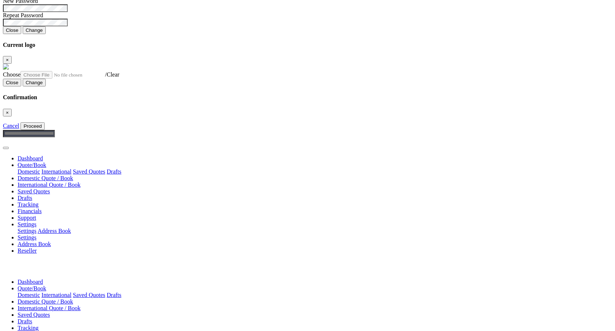 The height and width of the screenshot is (331, 615). What do you see at coordinates (27, 251) in the screenshot?
I see `a: Reseller` at bounding box center [27, 251].